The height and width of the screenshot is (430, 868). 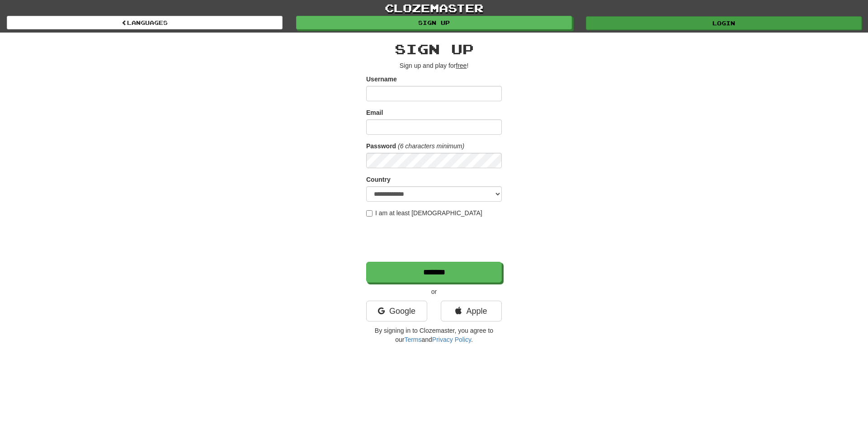 What do you see at coordinates (434, 49) in the screenshot?
I see `h2: Sign up` at bounding box center [434, 49].